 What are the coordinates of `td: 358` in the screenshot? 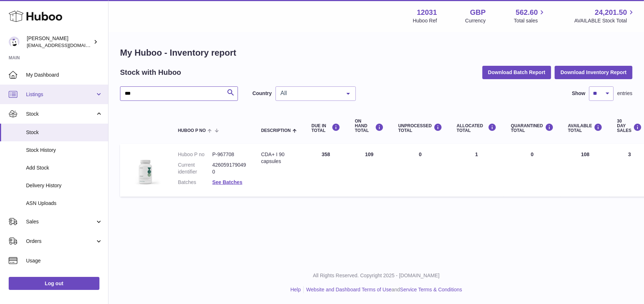 It's located at (326, 170).